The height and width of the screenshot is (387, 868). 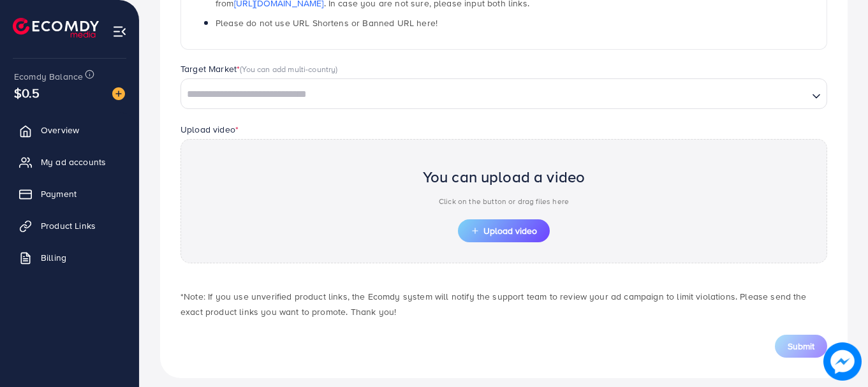 What do you see at coordinates (288, 69) in the screenshot?
I see `span: (You can add multi-country)` at bounding box center [288, 69].